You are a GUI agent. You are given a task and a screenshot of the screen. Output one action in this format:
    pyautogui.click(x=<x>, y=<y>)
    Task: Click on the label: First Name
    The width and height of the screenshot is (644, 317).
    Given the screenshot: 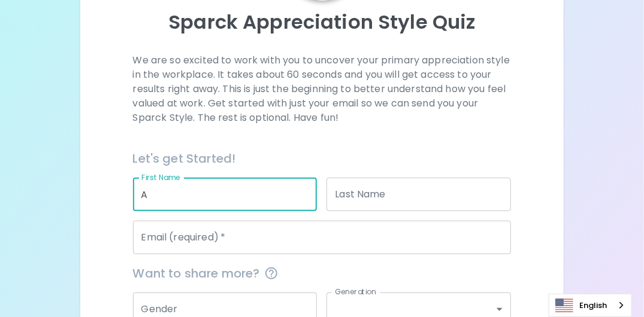 What is the action you would take?
    pyautogui.click(x=161, y=177)
    